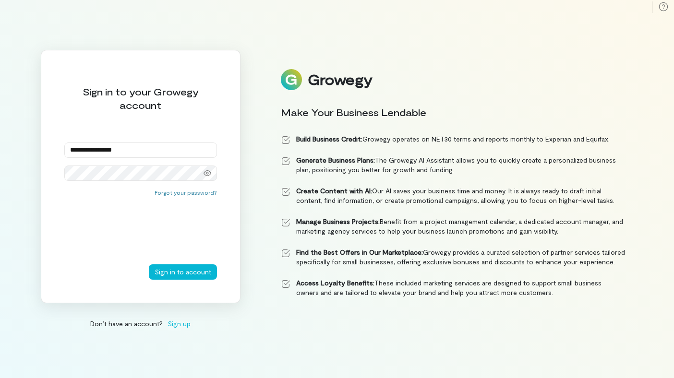 The image size is (674, 378). Describe the element at coordinates (453, 257) in the screenshot. I see `li: Growegy provides a curated selection of partner services tailored specifically for small business...` at that location.